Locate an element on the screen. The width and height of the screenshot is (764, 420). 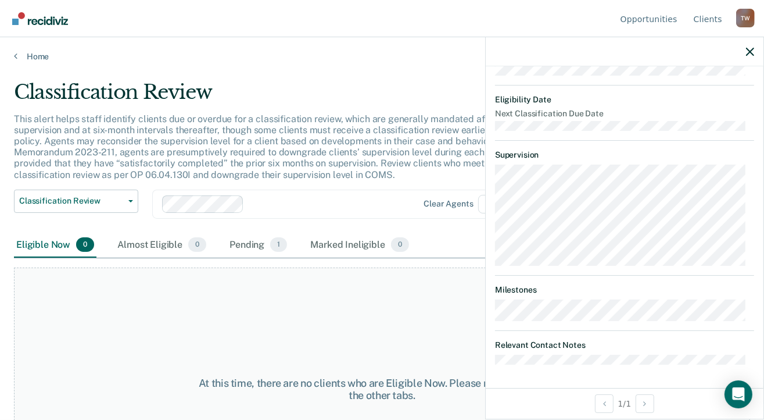
dt: Relevant Contact Notes is located at coordinates (625, 345).